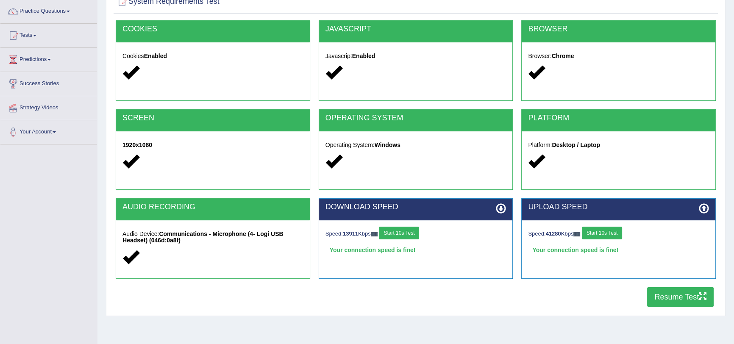 This screenshot has height=344, width=734. Describe the element at coordinates (680, 297) in the screenshot. I see `button: Resume Test` at that location.